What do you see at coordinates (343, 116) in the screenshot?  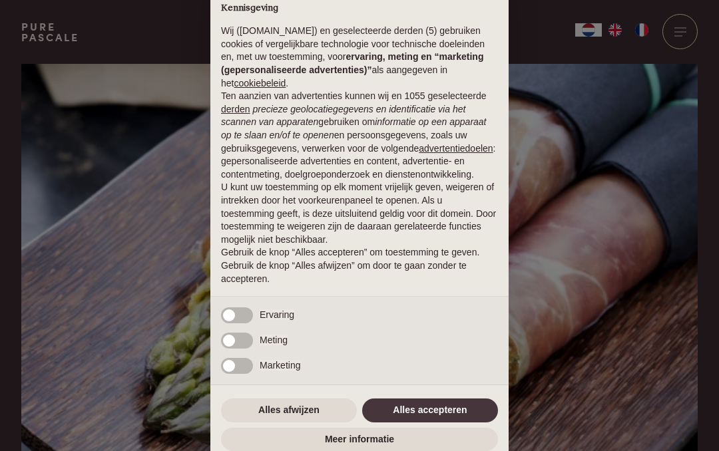 I see `em: precieze geolocatiegegevens en identificatie via het scannen van apparaten` at bounding box center [343, 116].